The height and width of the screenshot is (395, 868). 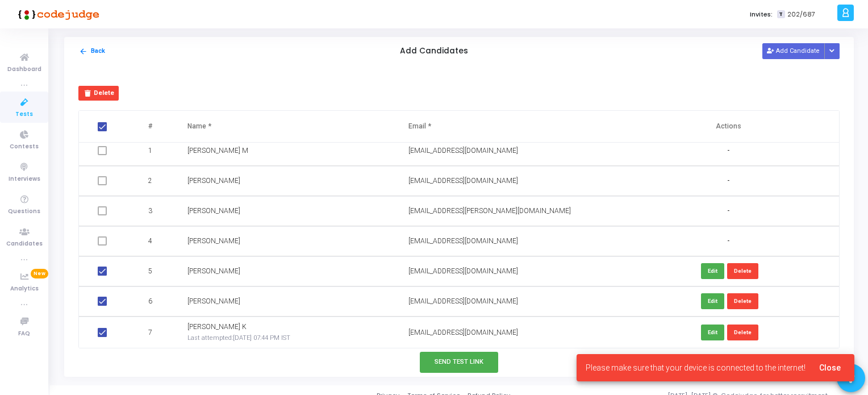 What do you see at coordinates (801, 14) in the screenshot?
I see `span: 202/687` at bounding box center [801, 14].